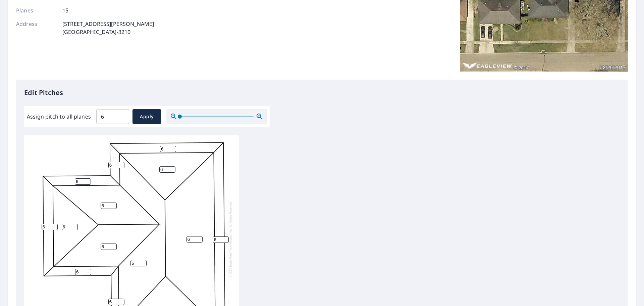 This screenshot has width=644, height=306. What do you see at coordinates (36, 28) in the screenshot?
I see `p: Address` at bounding box center [36, 28].